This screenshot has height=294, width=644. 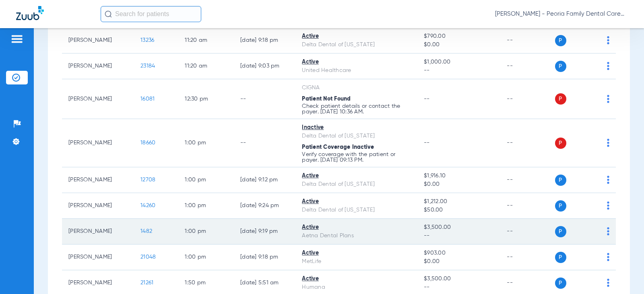 I want to click on span: 21261, so click(x=147, y=283).